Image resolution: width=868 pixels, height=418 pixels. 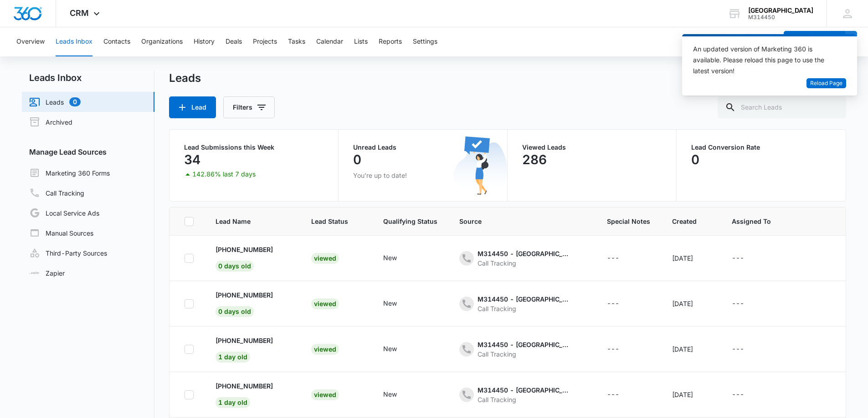 I want to click on h3: Manage Lead Sources, so click(x=88, y=152).